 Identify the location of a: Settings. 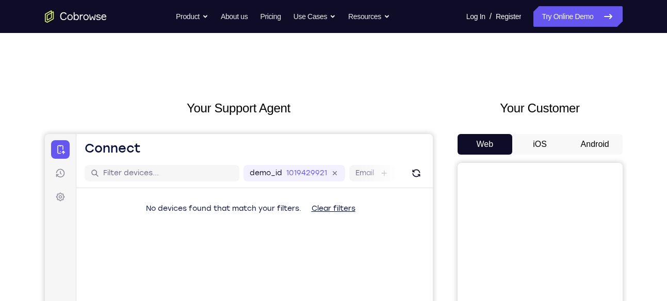
(15, 63).